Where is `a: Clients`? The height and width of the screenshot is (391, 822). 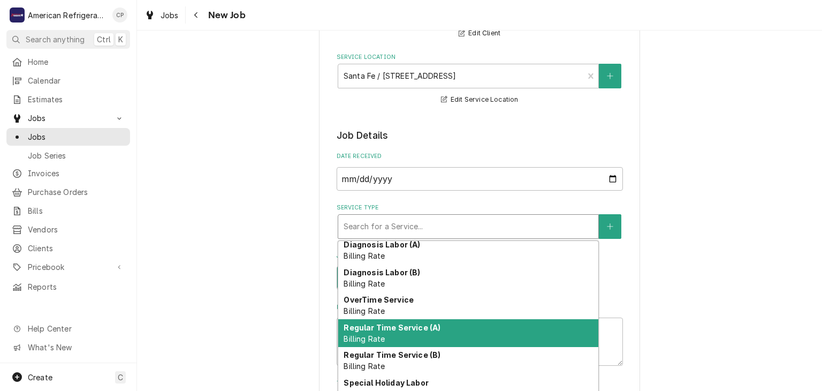
a: Clients is located at coordinates (68, 248).